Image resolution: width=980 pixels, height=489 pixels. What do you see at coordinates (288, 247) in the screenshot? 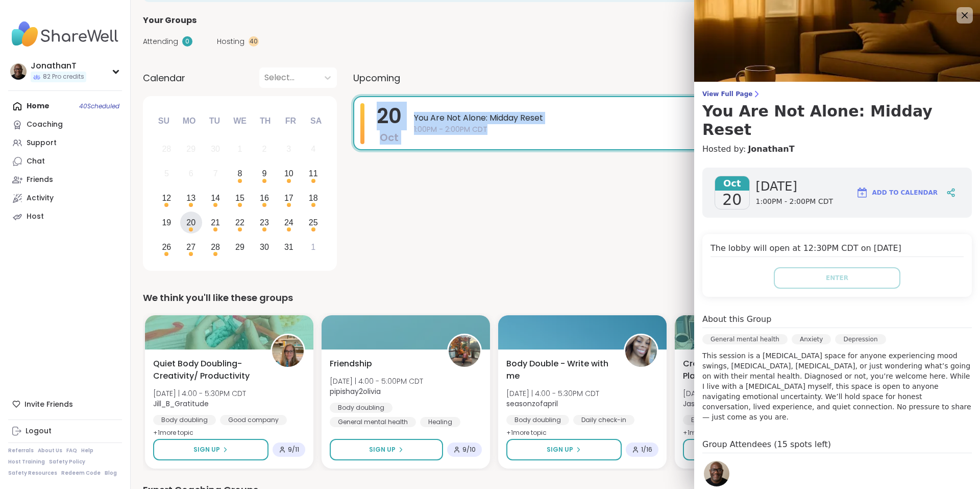
I see `div: Choose Friday, October 31st, 2025` at bounding box center [288, 247].